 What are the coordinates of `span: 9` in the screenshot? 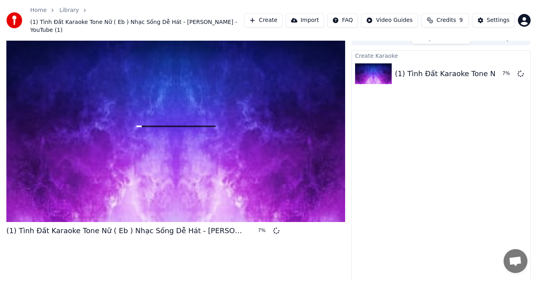 It's located at (461, 20).